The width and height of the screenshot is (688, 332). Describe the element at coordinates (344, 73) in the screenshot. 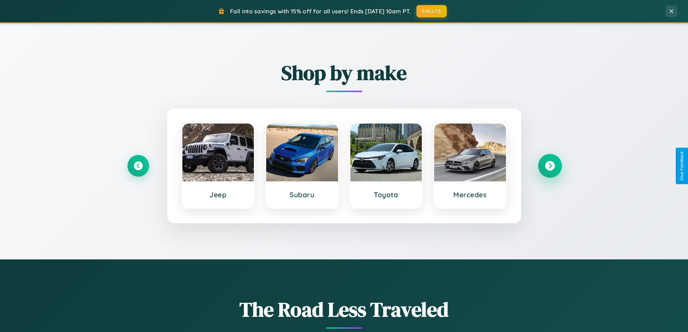

I see `h2: Shop by make` at that location.